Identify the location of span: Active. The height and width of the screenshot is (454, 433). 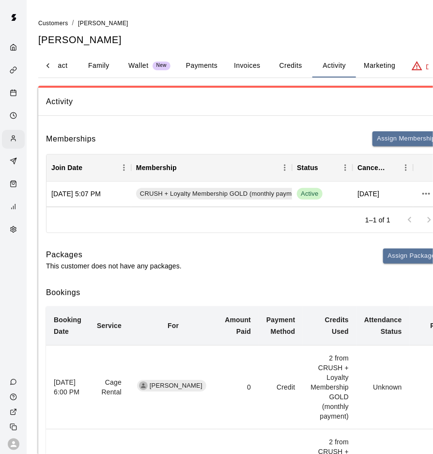
(310, 194).